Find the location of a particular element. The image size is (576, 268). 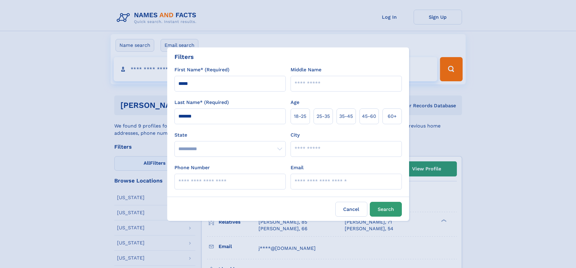

label: First Name* (Required) is located at coordinates (202, 70).